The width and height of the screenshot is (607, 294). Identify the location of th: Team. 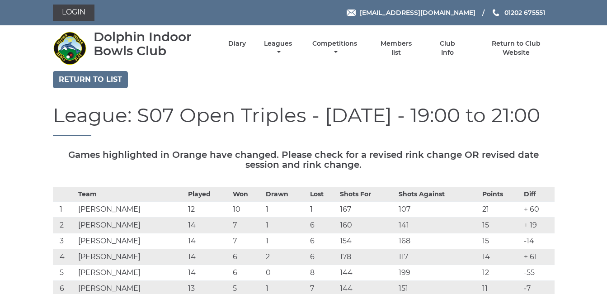
(131, 194).